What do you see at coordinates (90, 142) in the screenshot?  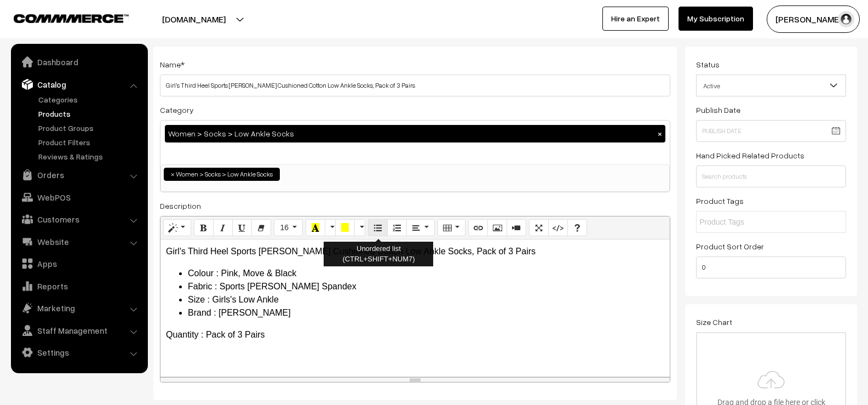 I see `a: Product Filters` at bounding box center [90, 142].